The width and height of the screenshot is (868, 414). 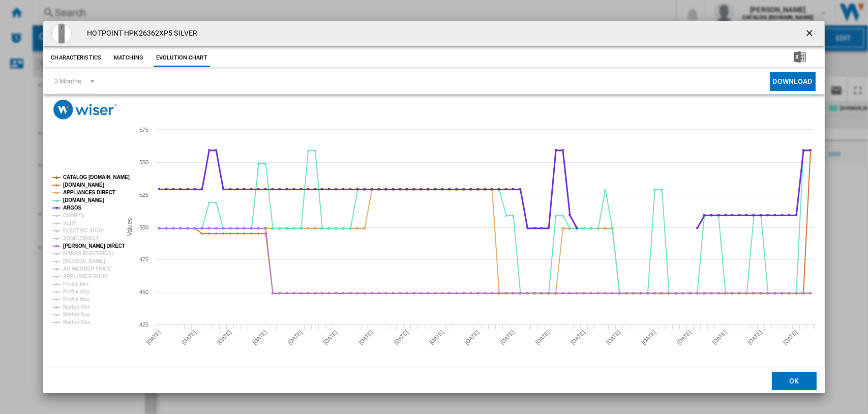 I want to click on tspan: 475, so click(x=144, y=260).